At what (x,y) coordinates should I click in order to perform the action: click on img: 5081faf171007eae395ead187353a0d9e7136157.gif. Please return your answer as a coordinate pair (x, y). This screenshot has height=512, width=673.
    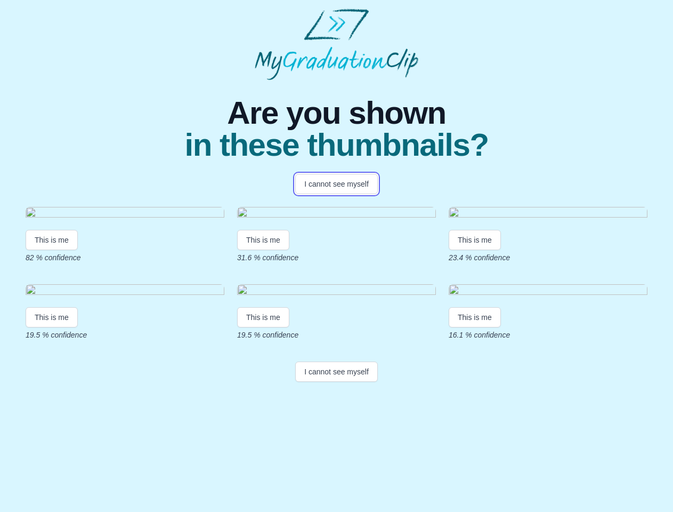
    Looking at the image, I should click on (125, 214).